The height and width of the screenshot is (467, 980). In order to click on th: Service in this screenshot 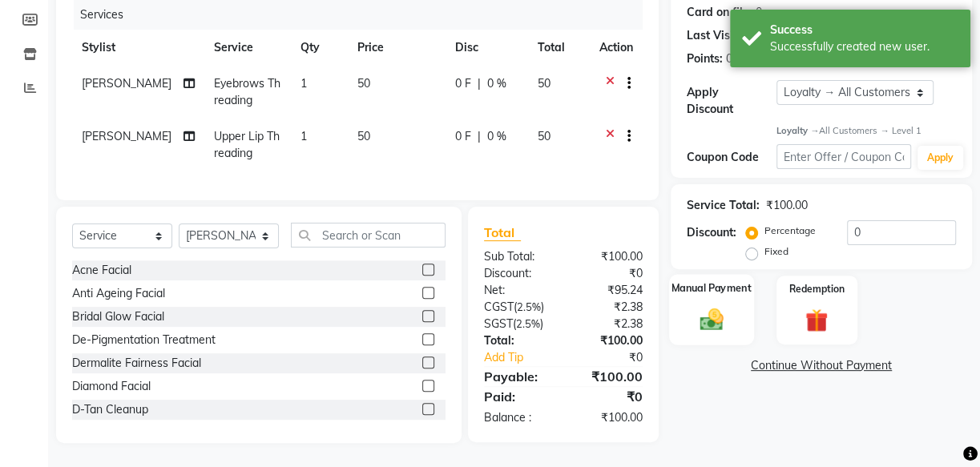, I will do `click(248, 47)`.